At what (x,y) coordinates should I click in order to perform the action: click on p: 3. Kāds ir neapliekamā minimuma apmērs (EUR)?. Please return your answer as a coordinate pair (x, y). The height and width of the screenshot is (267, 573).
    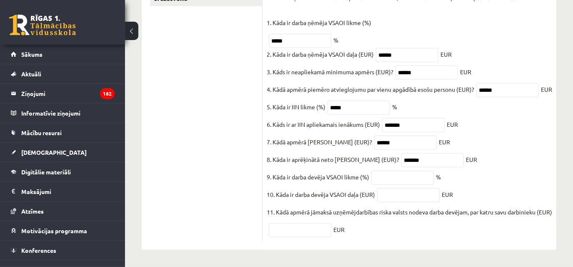
    Looking at the image, I should click on (330, 72).